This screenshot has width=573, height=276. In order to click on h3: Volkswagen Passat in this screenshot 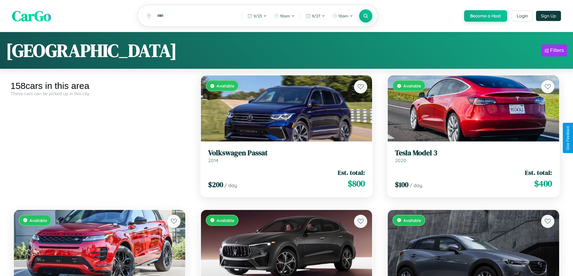, I will do `click(286, 153)`.